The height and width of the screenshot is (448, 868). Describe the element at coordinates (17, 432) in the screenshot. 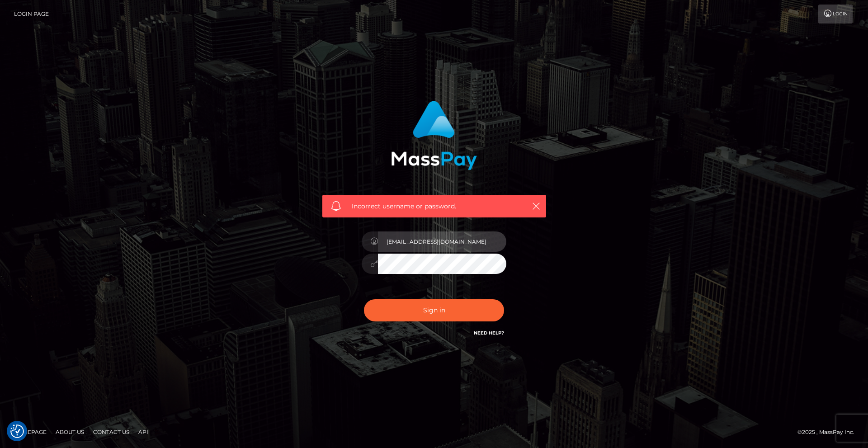

I see `img: Revisit consent button` at that location.